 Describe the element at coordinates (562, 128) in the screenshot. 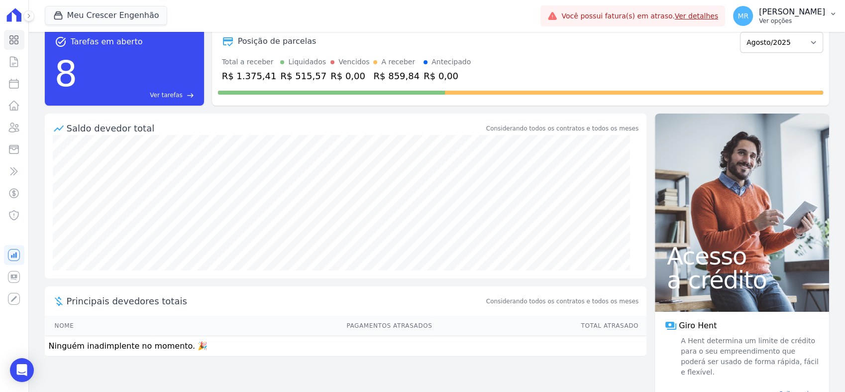

I see `div: Considerando todos os contratos e todos os meses` at that location.